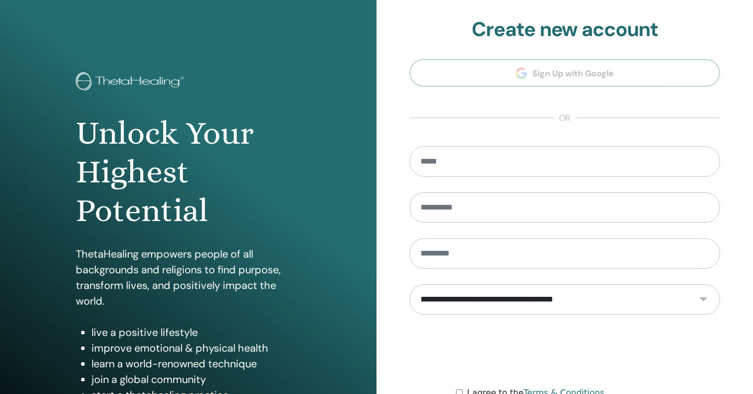  What do you see at coordinates (565, 30) in the screenshot?
I see `h2: Create new account` at bounding box center [565, 30].